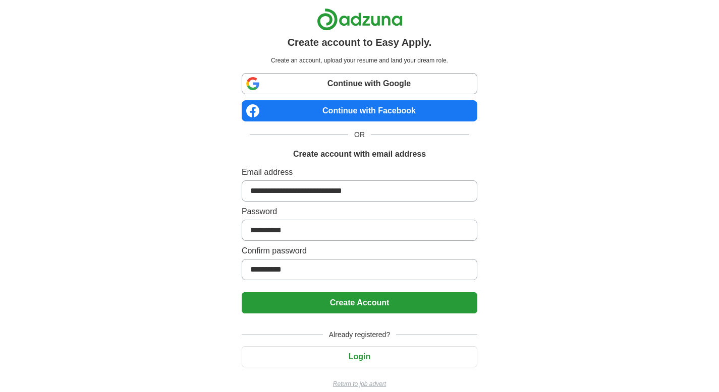  What do you see at coordinates (359, 357) in the screenshot?
I see `button: Login` at bounding box center [359, 357].